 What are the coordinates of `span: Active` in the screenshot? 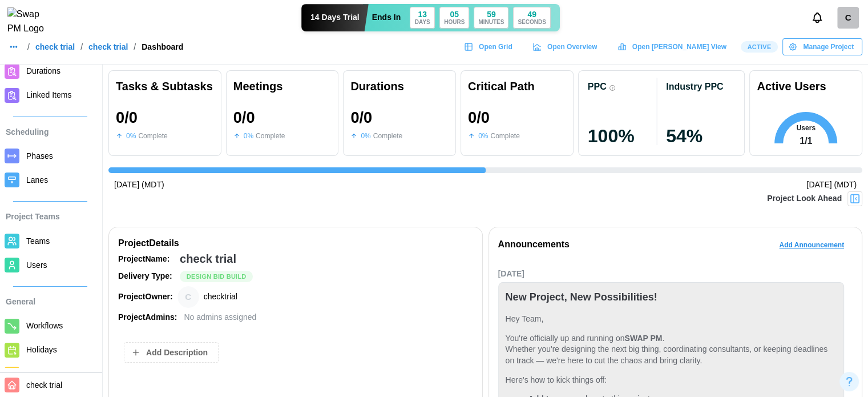 It's located at (759, 47).